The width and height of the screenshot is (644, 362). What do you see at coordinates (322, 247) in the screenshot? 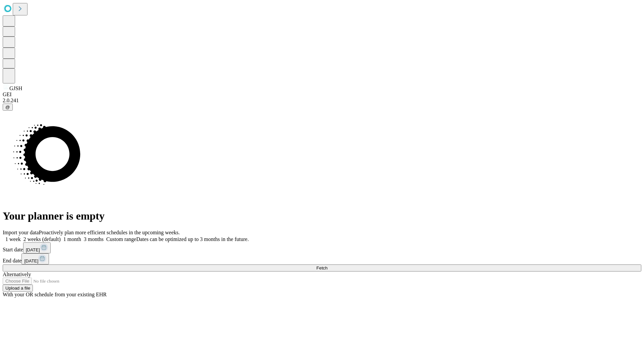
I see `div: Start date` at bounding box center [322, 247].